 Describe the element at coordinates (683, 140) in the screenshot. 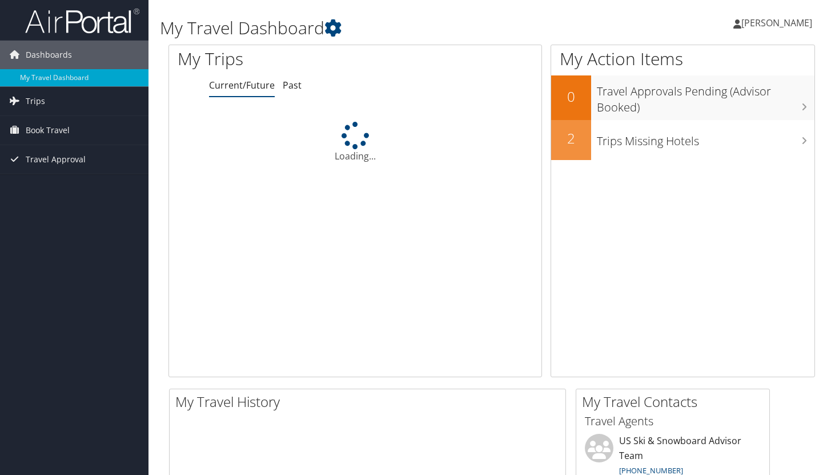

I see `a: 2Trips Missing Hotels` at that location.